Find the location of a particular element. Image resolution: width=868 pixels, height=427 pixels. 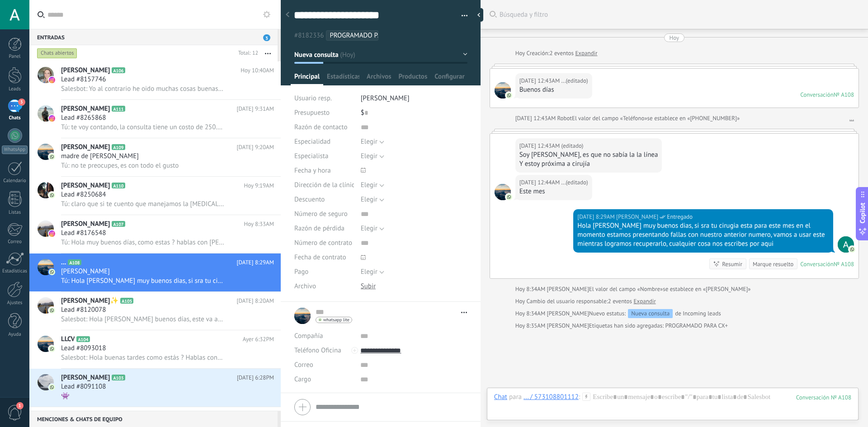

button: Correo is located at coordinates (304, 365).